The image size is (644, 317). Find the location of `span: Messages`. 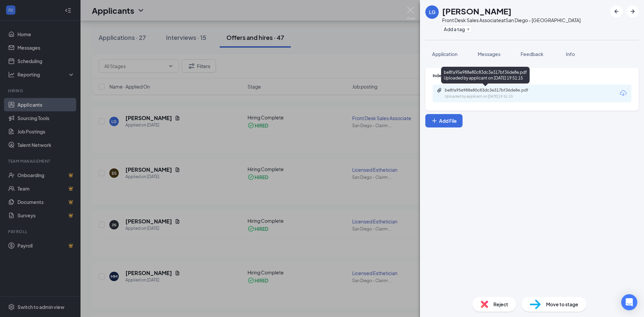

span: Messages is located at coordinates (489, 54).